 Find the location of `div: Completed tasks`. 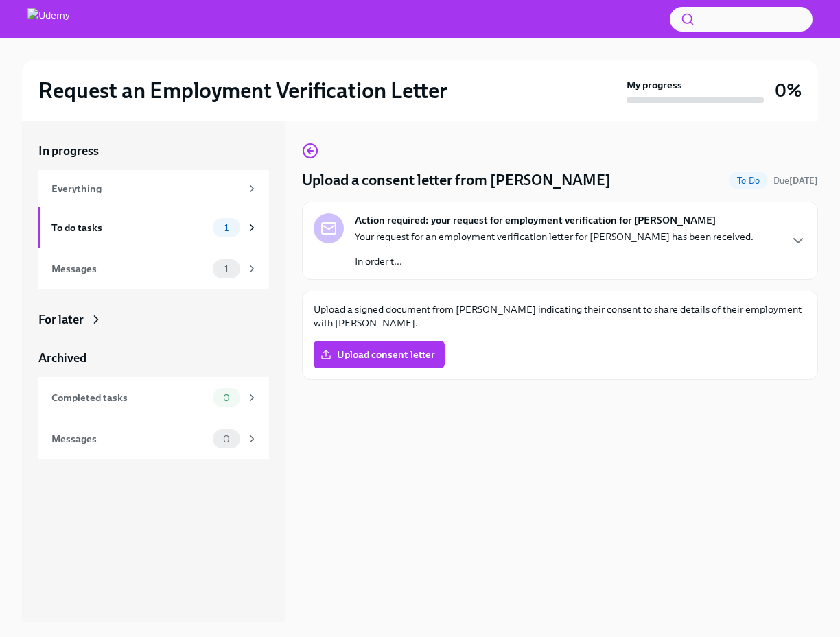

div: Completed tasks is located at coordinates (129, 398).